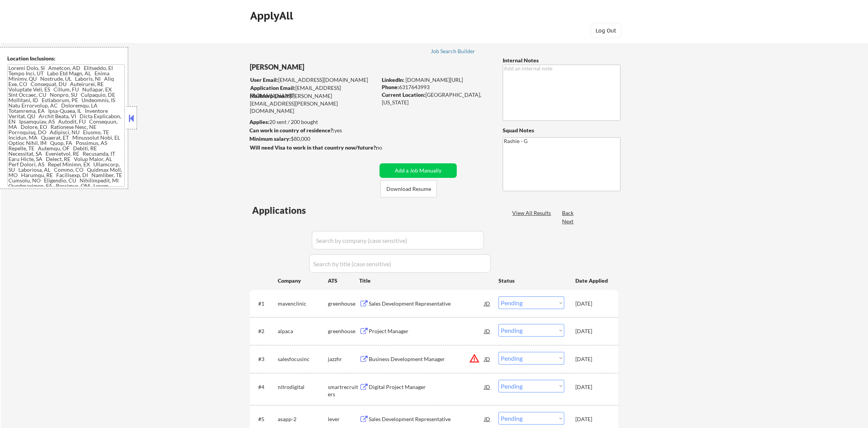  I want to click on div: #4, so click(265, 387).